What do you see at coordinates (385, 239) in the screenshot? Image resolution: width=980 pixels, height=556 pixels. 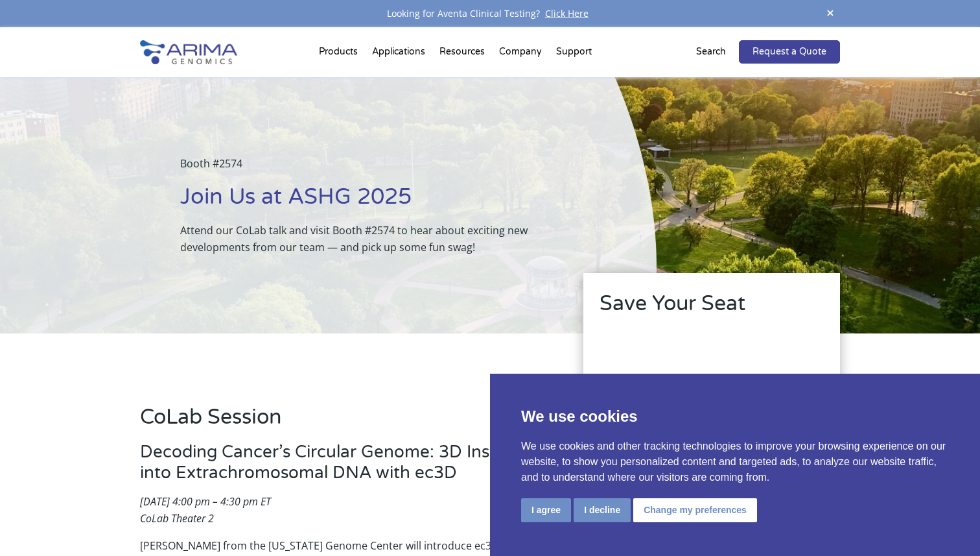 I see `p: Attend our CoLab talk and visit Booth #2574 to hear about exciting new developments from our team...` at bounding box center [385, 239].